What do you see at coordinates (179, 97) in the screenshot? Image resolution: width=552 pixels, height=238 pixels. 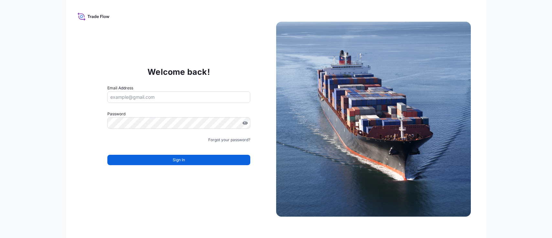 I see `input: example@gmail.com` at bounding box center [179, 97].